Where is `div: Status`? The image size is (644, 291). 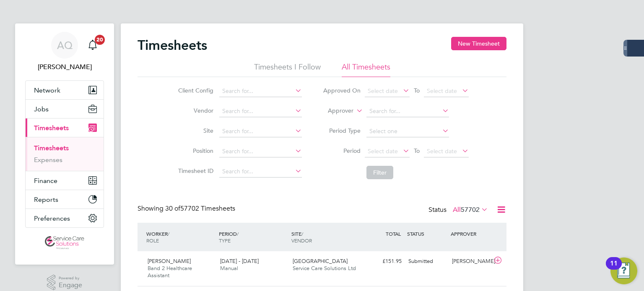 div: Status is located at coordinates (459, 210).